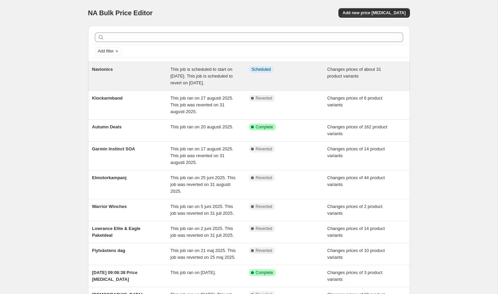  Describe the element at coordinates (109, 206) in the screenshot. I see `span: Warrior Winches` at that location.